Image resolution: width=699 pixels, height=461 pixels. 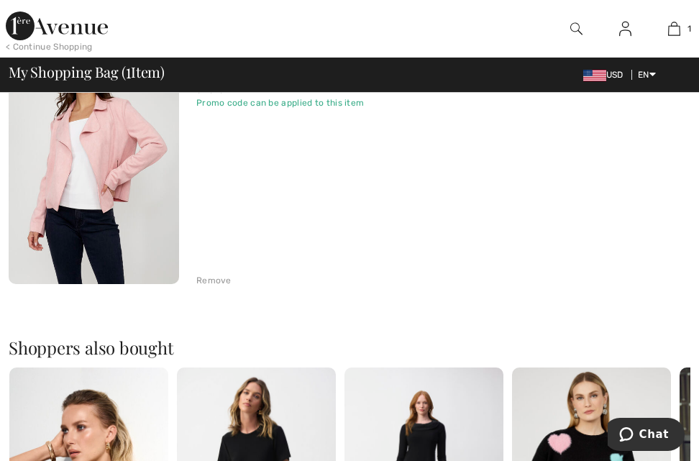 I want to click on img: Open Front Casual Jacket Style 256829U, so click(x=93, y=156).